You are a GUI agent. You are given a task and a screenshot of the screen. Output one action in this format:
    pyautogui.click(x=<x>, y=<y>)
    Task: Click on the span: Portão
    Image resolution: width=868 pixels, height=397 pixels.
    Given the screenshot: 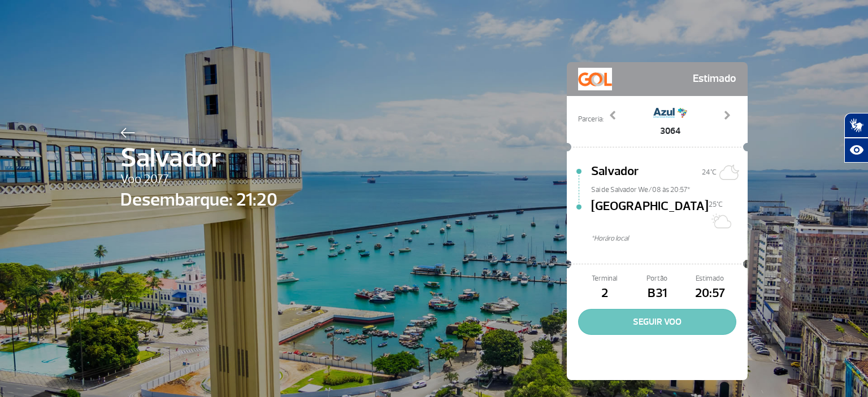 What is the action you would take?
    pyautogui.click(x=656, y=278)
    